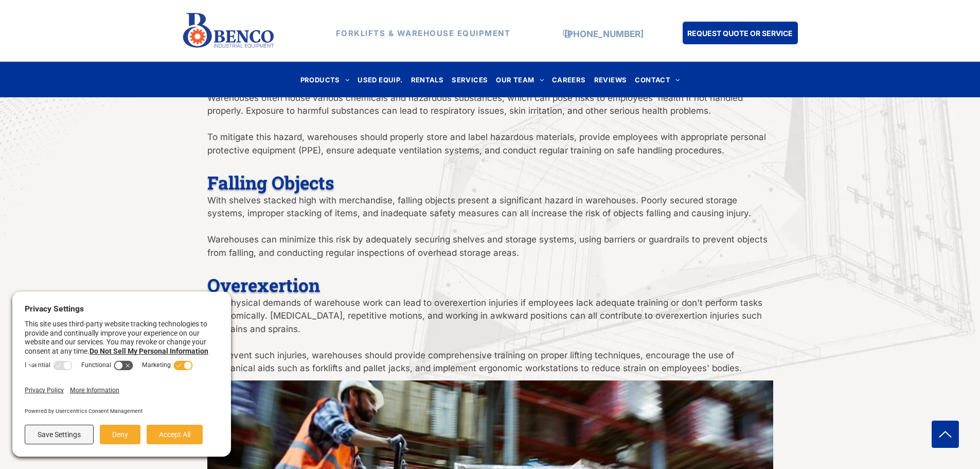 The image size is (980, 469). Describe the element at coordinates (423, 33) in the screenshot. I see `strong: FORKLIFTS & WAREHOUSE EQUIPMENT` at that location.